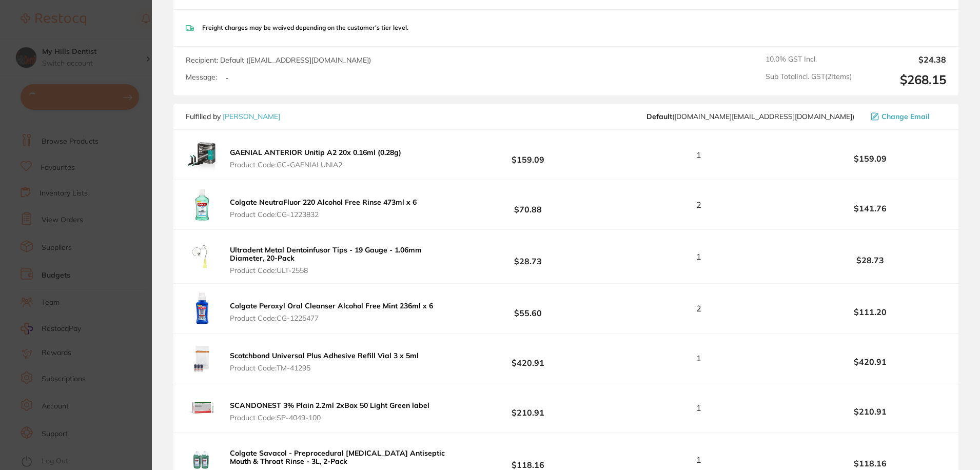 The height and width of the screenshot is (470, 980). Describe the element at coordinates (331, 312) in the screenshot. I see `button: Colgate Peroxyl Oral Cleanser Alcohol Free Mint 236ml x 6 Product Code:CG-1225477` at that location.